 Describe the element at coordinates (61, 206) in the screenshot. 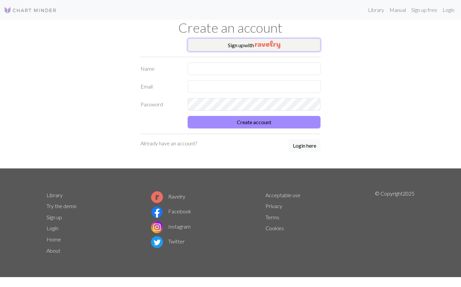

I see `a: Try the demo` at that location.